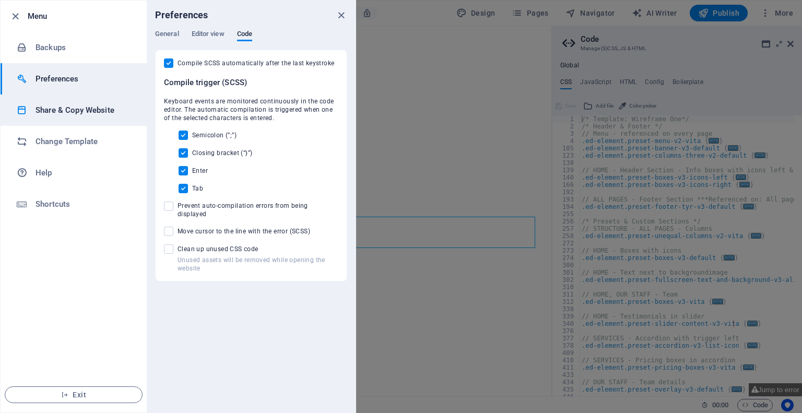 The image size is (802, 413). What do you see at coordinates (244, 231) in the screenshot?
I see `span: Move cursor to the line with the error (SCSS)` at bounding box center [244, 231].